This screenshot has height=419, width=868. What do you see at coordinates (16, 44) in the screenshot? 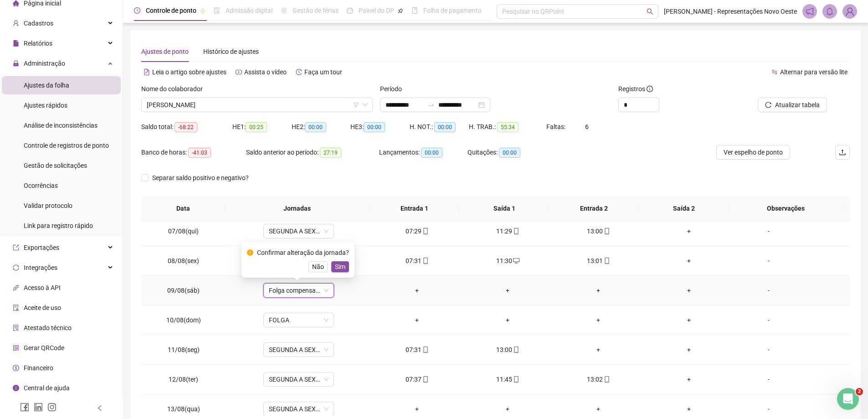
I see `span: file` at bounding box center [16, 44].